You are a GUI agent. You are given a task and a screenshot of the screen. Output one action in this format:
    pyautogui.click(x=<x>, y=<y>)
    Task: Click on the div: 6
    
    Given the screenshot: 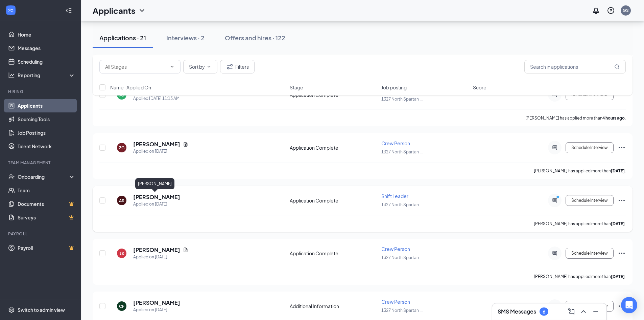 What is the action you would take?
    pyautogui.click(x=544, y=311)
    